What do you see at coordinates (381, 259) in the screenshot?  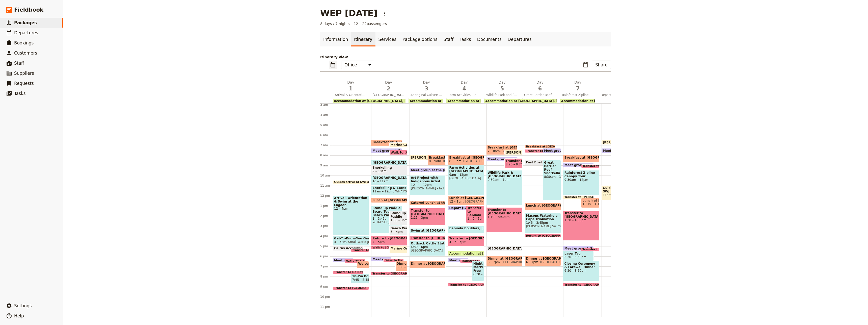 I see `div: Meet group for dinner` at bounding box center [381, 259].